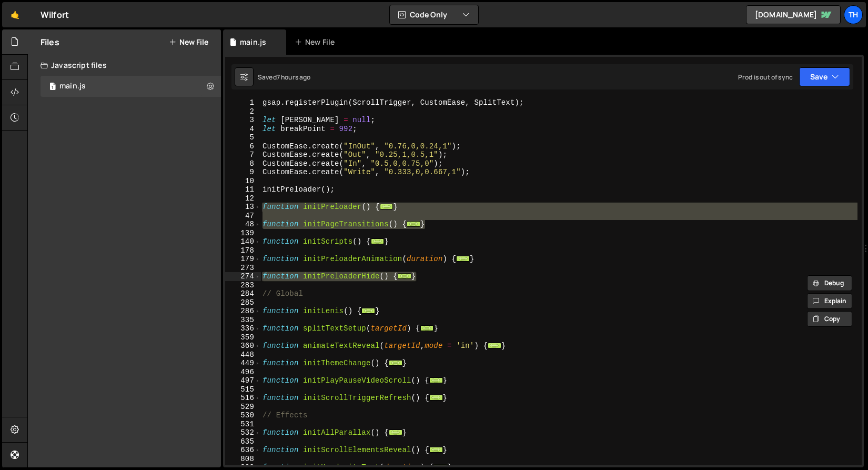 This screenshot has width=868, height=470. Describe the element at coordinates (243, 276) in the screenshot. I see `div: 274` at that location.